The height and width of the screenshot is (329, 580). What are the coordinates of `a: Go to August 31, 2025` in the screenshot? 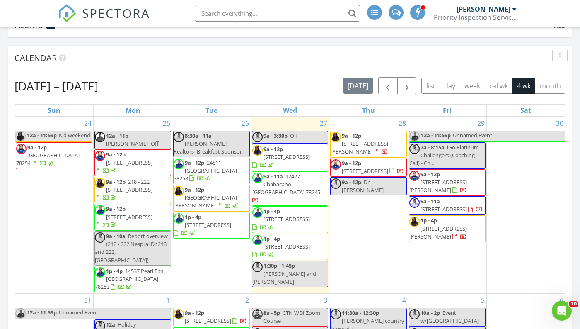 It's located at (88, 300).